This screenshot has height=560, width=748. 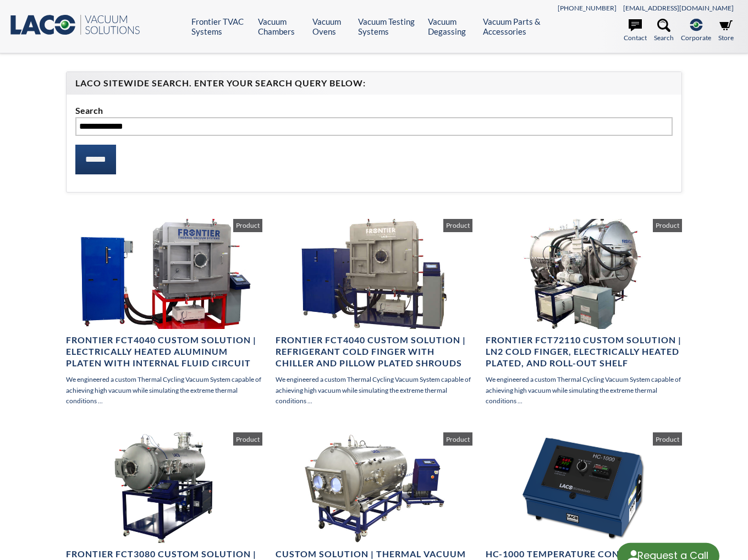 I want to click on a: Frontier FCT4040 Custom Solution | Electrically Heated Aluminum Platen with Internal Fluid Circui..., so click(x=164, y=313).